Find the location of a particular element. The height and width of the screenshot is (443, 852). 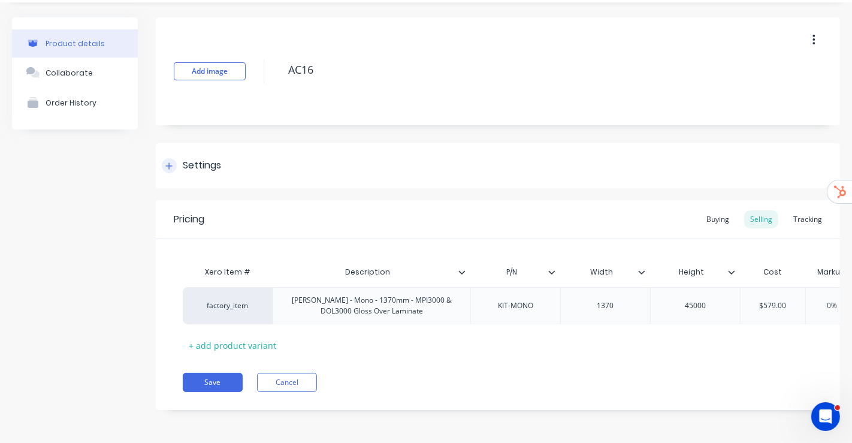

div: 45000 is located at coordinates (695, 305).